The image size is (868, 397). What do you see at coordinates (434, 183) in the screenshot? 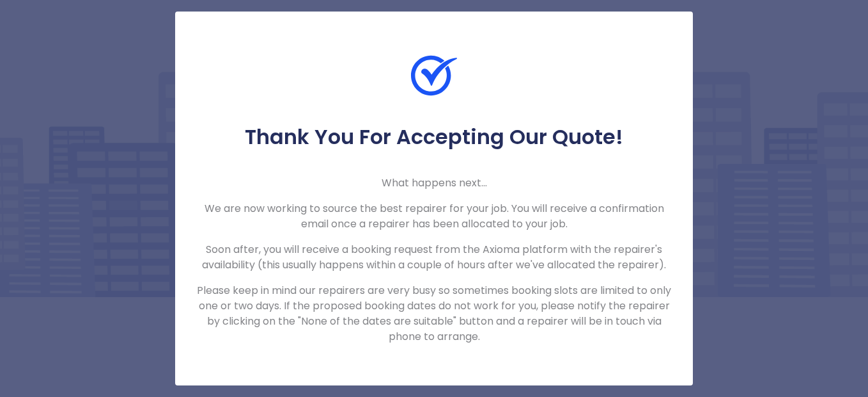
I see `p: What happens next...` at bounding box center [434, 183].